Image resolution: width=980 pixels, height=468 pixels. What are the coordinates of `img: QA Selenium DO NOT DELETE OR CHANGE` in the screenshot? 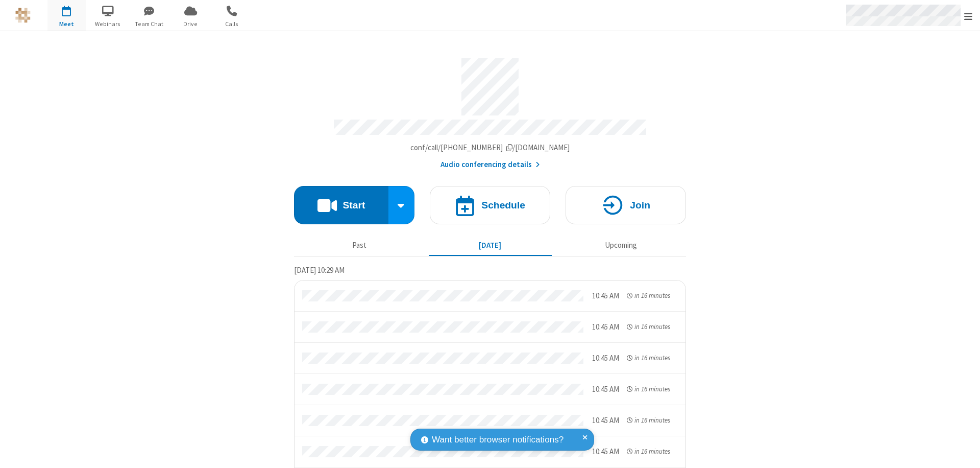 It's located at (23, 15).